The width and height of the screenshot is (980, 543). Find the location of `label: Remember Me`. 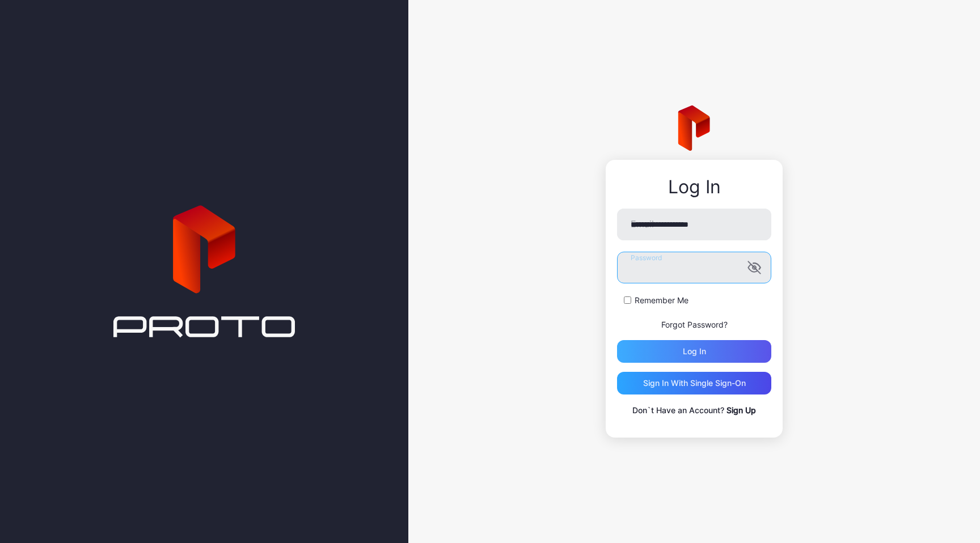

label: Remember Me is located at coordinates (661, 300).